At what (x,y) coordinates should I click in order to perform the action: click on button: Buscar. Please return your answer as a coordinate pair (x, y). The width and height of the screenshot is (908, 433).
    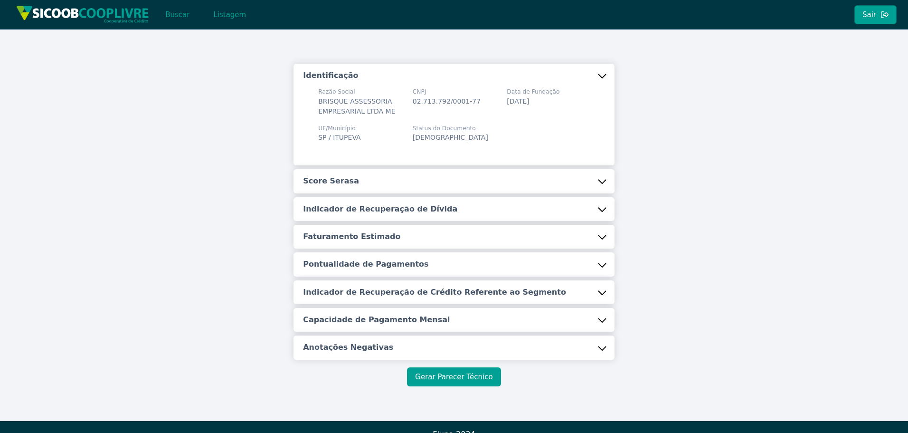
    Looking at the image, I should click on (177, 15).